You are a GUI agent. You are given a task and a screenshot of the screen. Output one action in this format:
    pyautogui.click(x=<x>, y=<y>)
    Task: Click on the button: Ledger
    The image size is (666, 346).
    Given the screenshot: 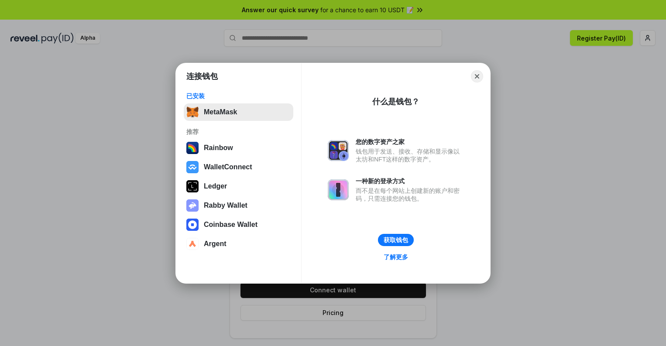 What is the action you would take?
    pyautogui.click(x=238, y=186)
    